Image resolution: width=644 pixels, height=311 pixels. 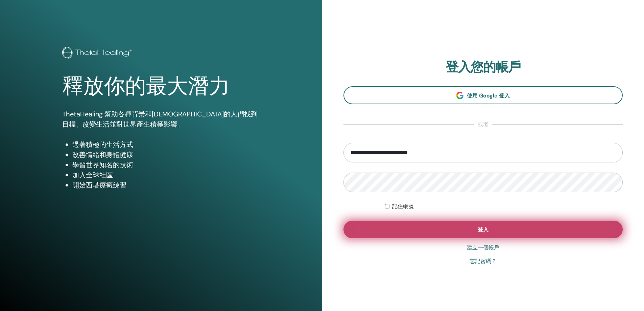 I want to click on font: 開始西塔療癒練習, so click(x=99, y=185).